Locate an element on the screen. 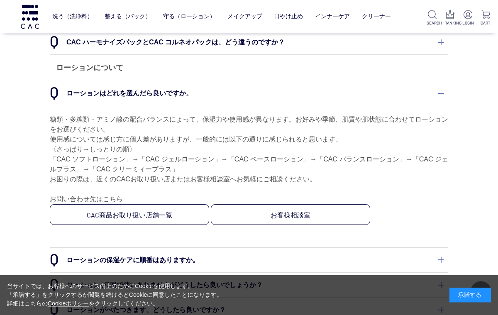 This screenshot has width=498, height=315. div: 当サイトでは、お客様へのサービス向上のためにCookieを使用します。 「承諾する」をクリックするか閲覧を続けるとCookieに同意したことになります。 詳細はこちらの をクリックしてください。 is located at coordinates (115, 295).